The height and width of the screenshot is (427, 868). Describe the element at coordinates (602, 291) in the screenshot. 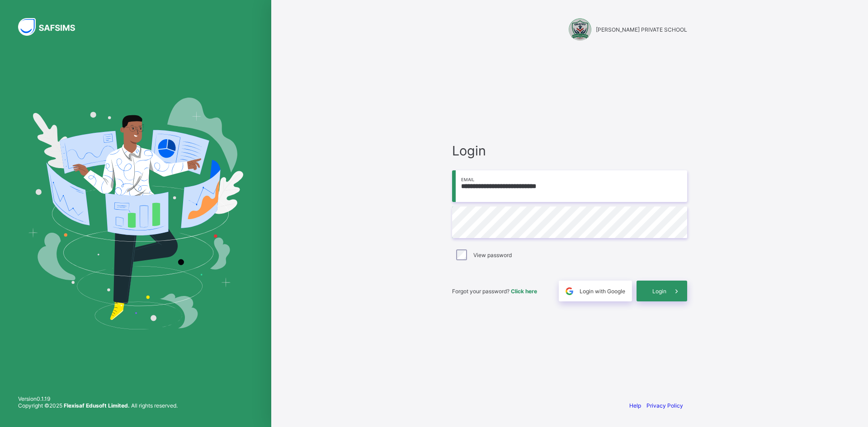

I see `span: Login with Google` at that location.